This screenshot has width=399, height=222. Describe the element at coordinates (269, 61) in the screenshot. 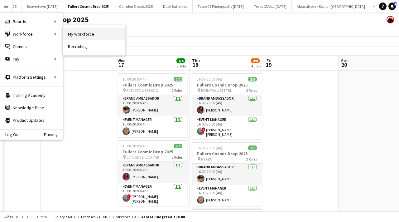

I see `span: Fri` at that location.